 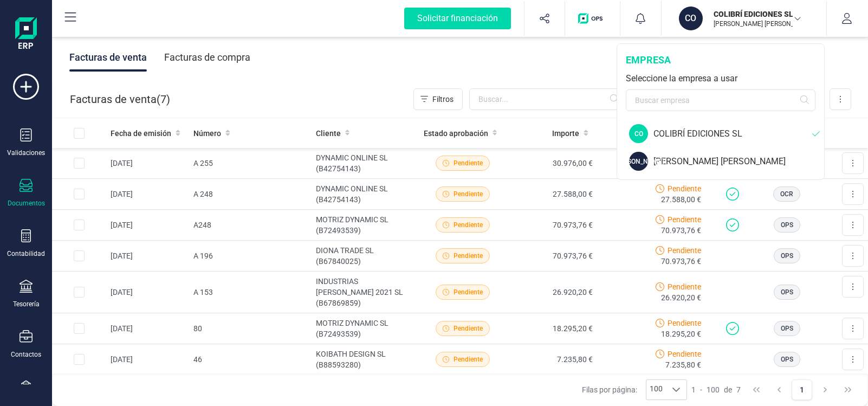 I want to click on div: Documentos, so click(x=26, y=203).